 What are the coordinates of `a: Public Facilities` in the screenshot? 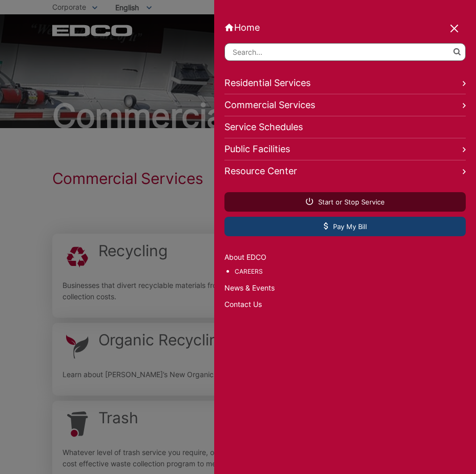 It's located at (345, 149).